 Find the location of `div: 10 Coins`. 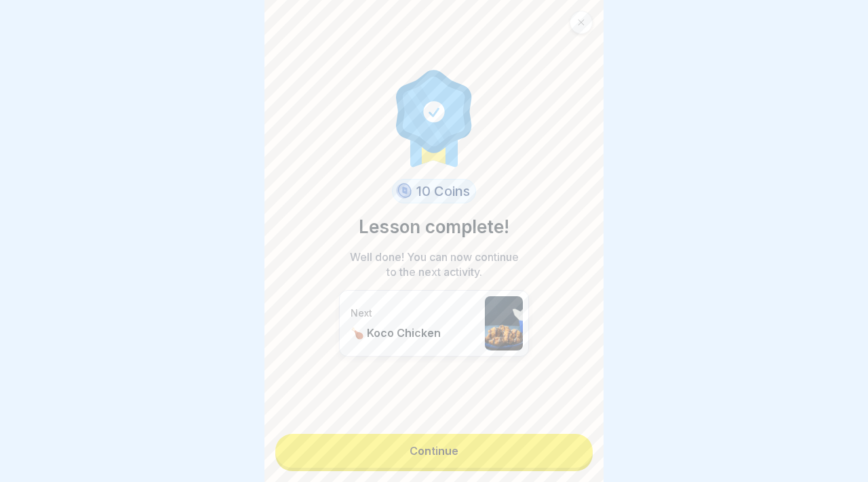

div: 10 Coins is located at coordinates (434, 191).